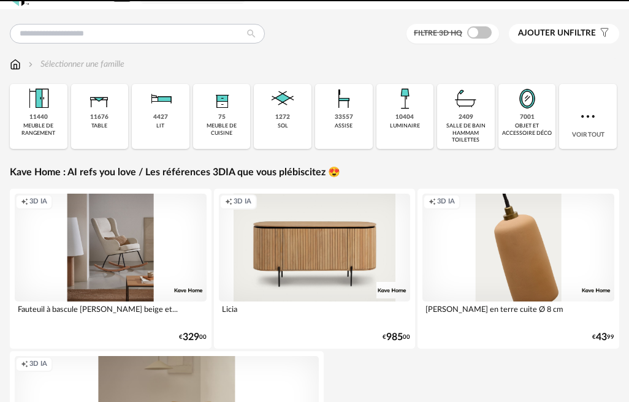  Describe the element at coordinates (466, 117) in the screenshot. I see `div: 2409` at that location.